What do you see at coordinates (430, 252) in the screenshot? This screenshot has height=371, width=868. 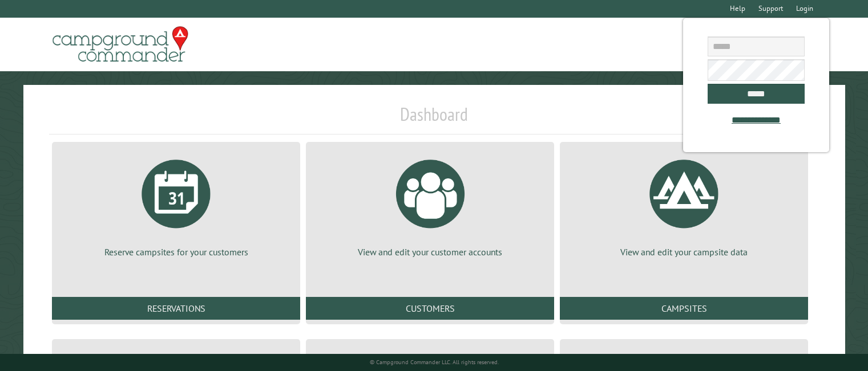 I see `p: View and edit your customer accounts` at bounding box center [430, 252].